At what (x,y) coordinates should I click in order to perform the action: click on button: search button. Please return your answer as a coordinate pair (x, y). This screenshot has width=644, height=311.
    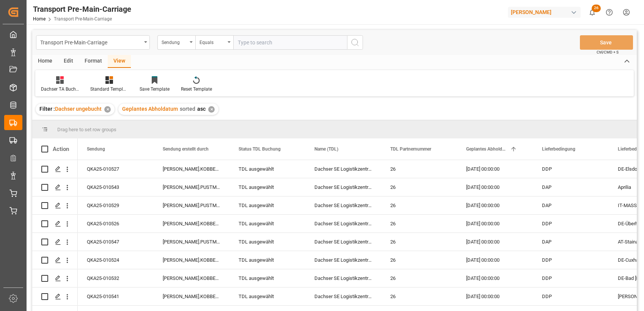
    Looking at the image, I should click on (355, 42).